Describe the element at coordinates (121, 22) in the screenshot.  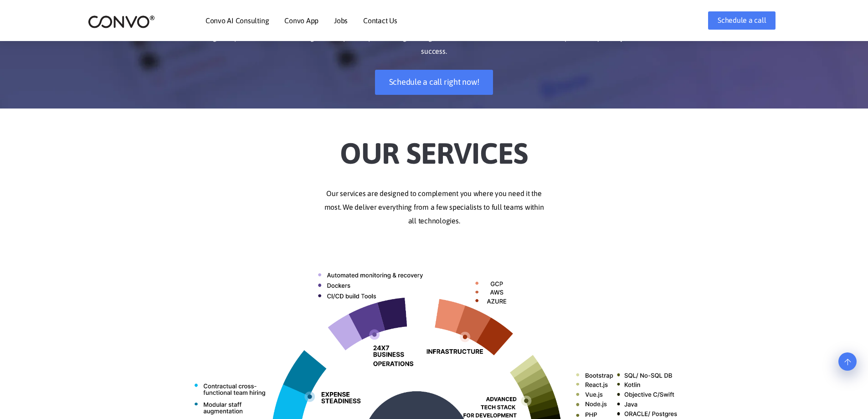
I see `img: logo_2.png` at that location.